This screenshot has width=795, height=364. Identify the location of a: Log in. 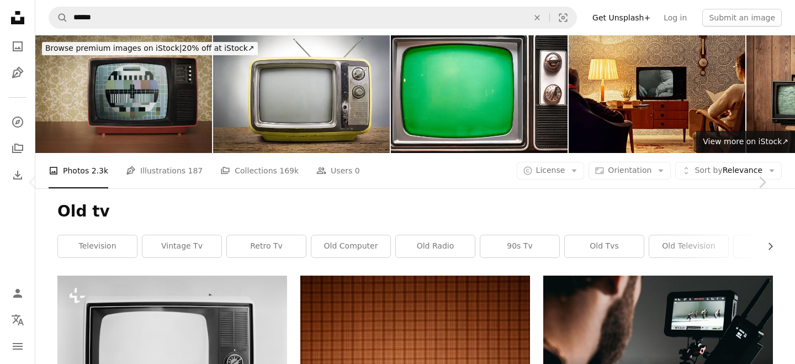
(675, 18).